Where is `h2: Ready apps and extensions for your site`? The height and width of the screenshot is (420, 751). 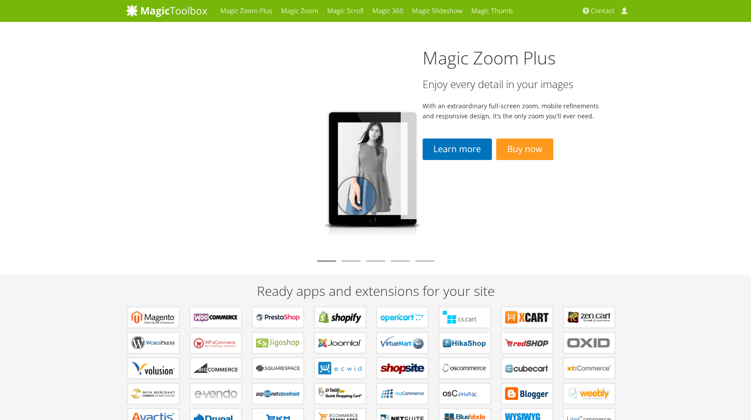 h2: Ready apps and extensions for your site is located at coordinates (376, 291).